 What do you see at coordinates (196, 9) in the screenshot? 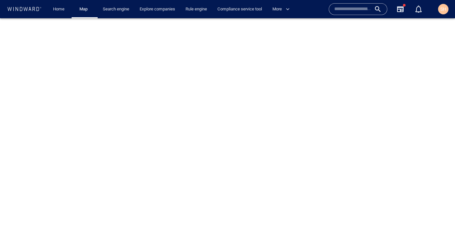
I see `a: Rule engine` at bounding box center [196, 9].